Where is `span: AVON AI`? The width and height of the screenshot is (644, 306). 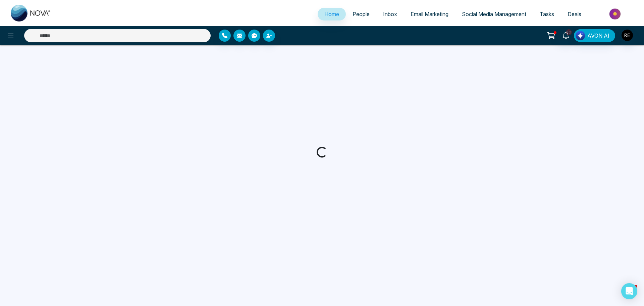
span: AVON AI is located at coordinates (598, 36).